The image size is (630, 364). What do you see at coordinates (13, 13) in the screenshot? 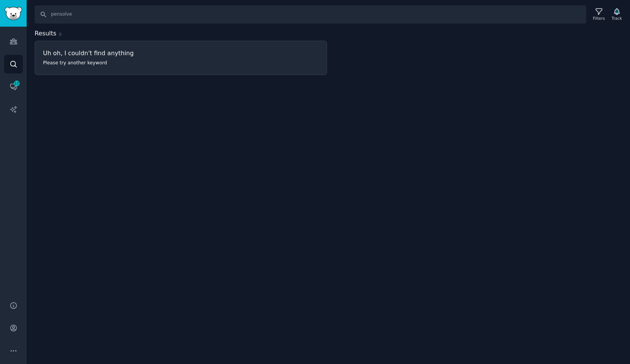
I see `img: GummySearch logo` at bounding box center [13, 13].